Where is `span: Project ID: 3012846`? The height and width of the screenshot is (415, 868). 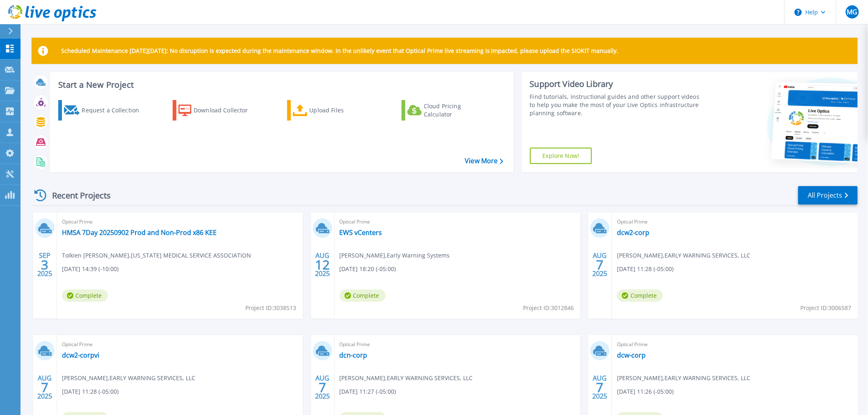 span: Project ID: 3012846 is located at coordinates (548, 308).